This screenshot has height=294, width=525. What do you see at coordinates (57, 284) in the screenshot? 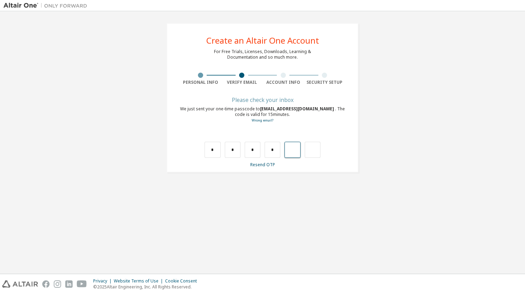
I see `img: instagram.svg` at bounding box center [57, 284].